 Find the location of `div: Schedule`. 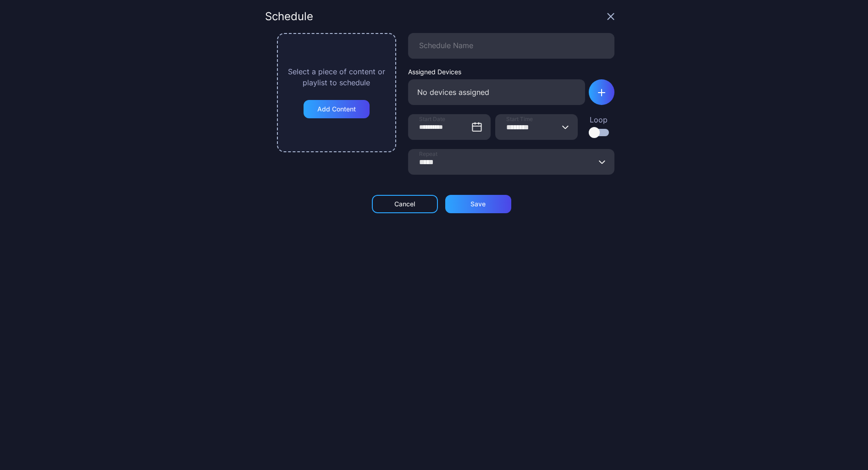

div: Schedule is located at coordinates (289, 17).